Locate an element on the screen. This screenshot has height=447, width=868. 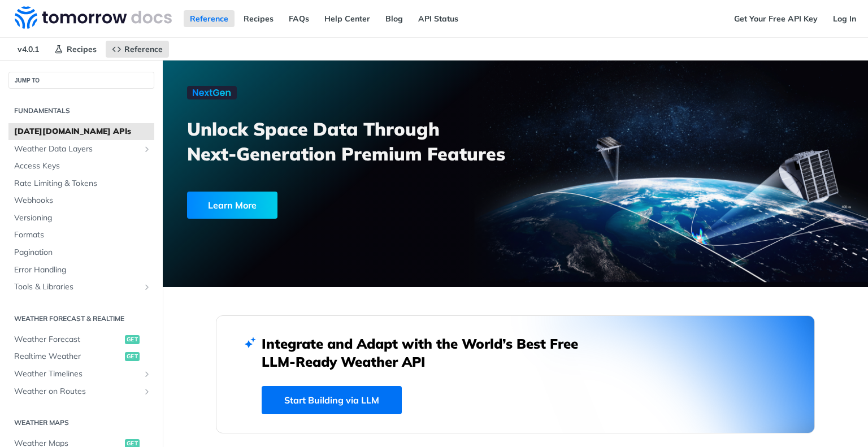
h2: Weather Maps is located at coordinates (81, 422).